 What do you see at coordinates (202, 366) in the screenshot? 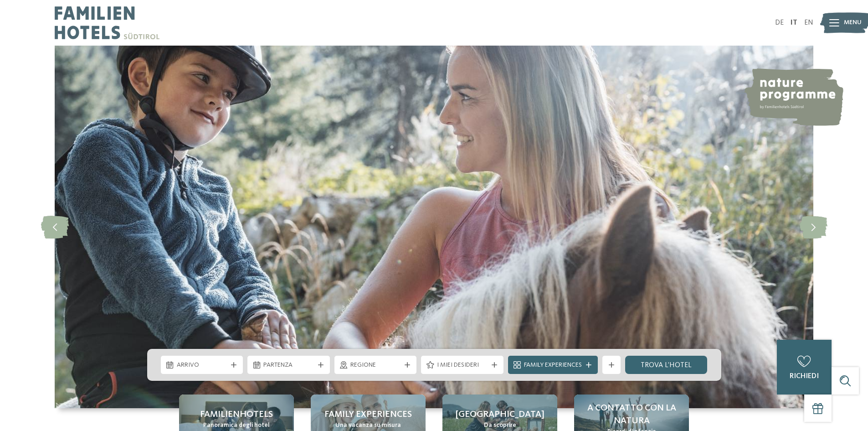
I see `span: Arrivo` at bounding box center [202, 366].